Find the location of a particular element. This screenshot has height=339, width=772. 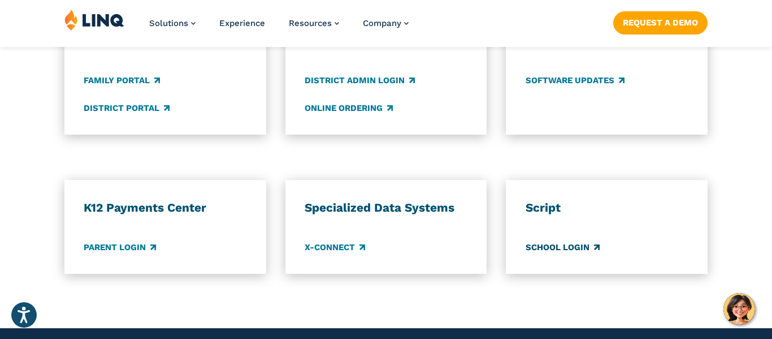

a: Online Ordering is located at coordinates (349, 108).